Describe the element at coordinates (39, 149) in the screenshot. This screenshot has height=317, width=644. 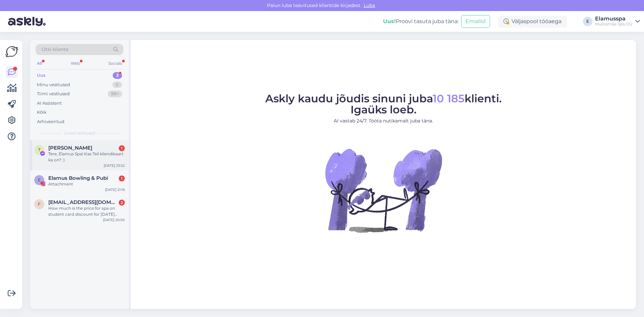
I see `span: T` at that location.